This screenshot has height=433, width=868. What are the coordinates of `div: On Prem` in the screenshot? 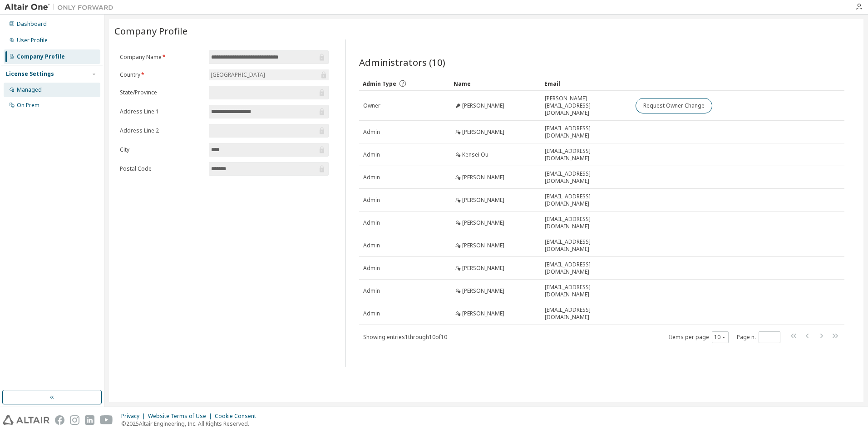 It's located at (28, 105).